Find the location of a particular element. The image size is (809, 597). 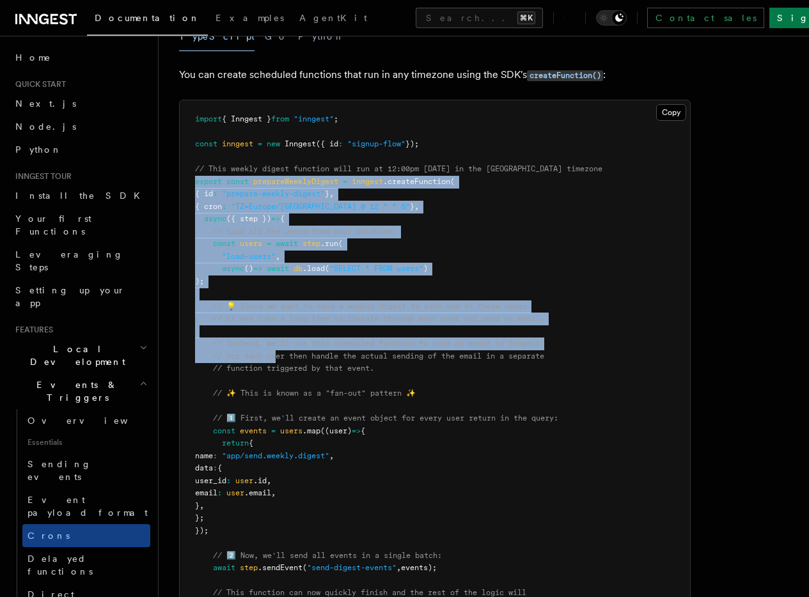

a: AgentKit is located at coordinates (333, 19).